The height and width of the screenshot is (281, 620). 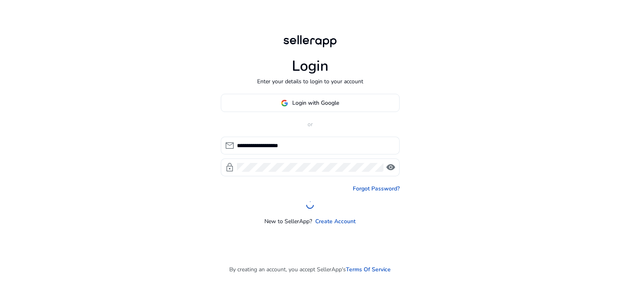 I want to click on span: mail, so click(x=230, y=145).